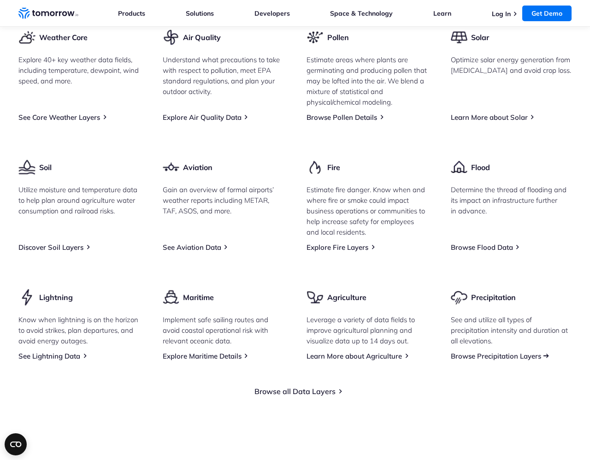 The width and height of the screenshot is (590, 460). Describe the element at coordinates (202, 37) in the screenshot. I see `h3: Air Quality` at that location.